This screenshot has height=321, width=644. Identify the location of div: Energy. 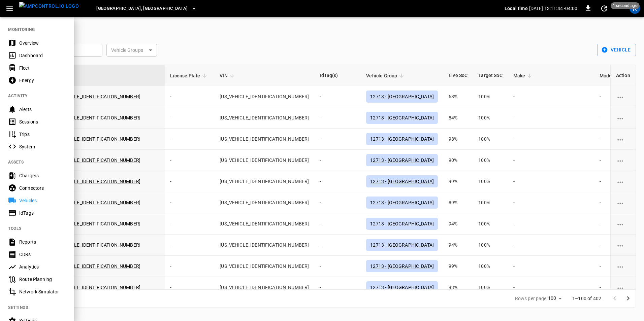
(42, 80).